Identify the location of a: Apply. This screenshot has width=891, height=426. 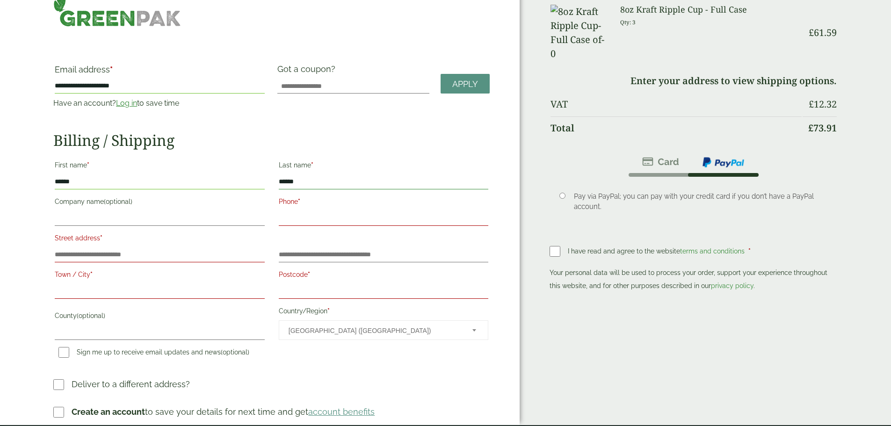
(465, 84).